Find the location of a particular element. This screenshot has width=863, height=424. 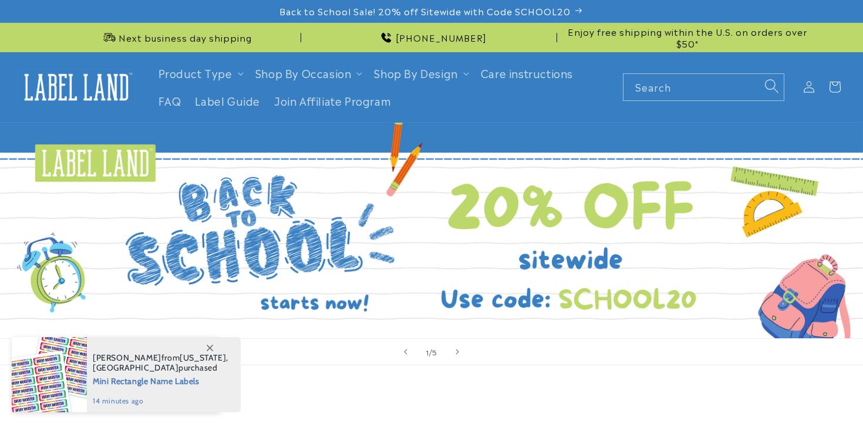

span: Join Affiliate Program is located at coordinates (332, 100).